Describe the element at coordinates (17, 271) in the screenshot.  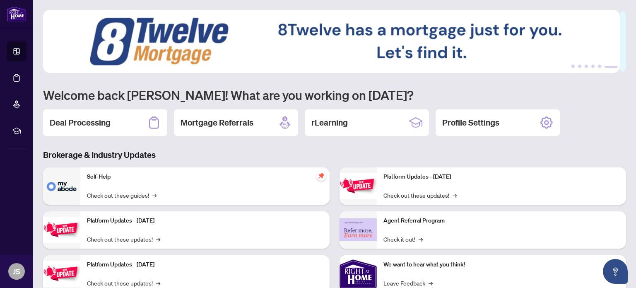
I see `span: JS` at that location.